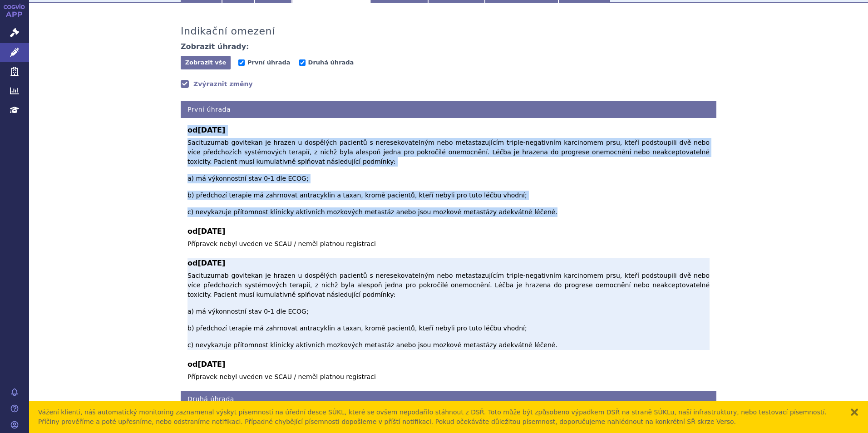 This screenshot has height=433, width=868. I want to click on h4: Druhá úhrada, so click(449, 399).